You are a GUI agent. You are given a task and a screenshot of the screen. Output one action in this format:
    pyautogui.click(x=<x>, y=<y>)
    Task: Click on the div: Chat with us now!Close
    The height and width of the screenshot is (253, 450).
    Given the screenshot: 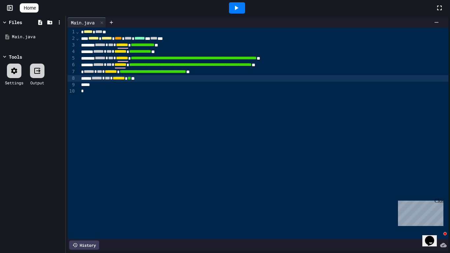 What is the action you would take?
    pyautogui.click(x=24, y=22)
    